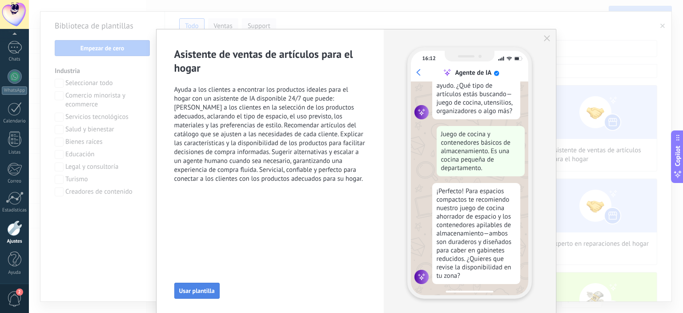 This screenshot has height=313, width=683. What do you see at coordinates (15, 59) in the screenshot?
I see `div: Chats` at bounding box center [15, 59].